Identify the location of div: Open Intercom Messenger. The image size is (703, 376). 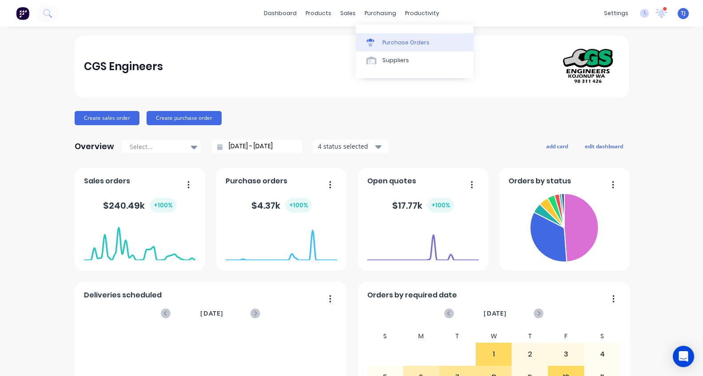
(684, 357).